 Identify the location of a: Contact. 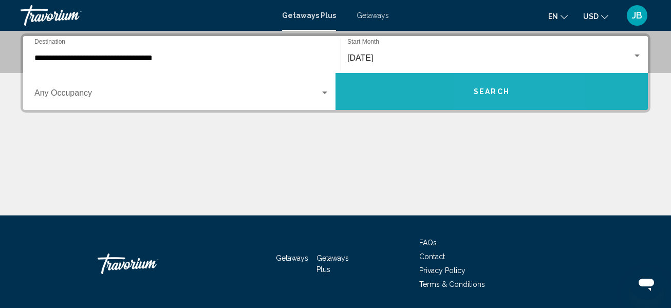
(432, 256).